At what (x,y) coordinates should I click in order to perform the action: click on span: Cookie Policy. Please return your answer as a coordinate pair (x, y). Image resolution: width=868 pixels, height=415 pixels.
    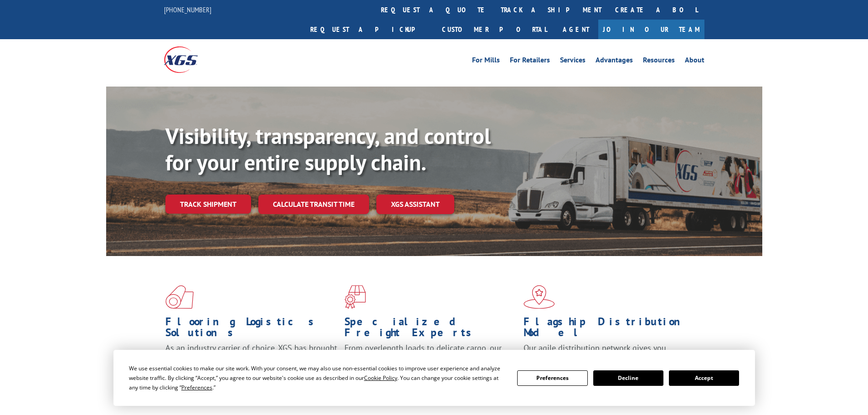
    Looking at the image, I should click on (380, 378).